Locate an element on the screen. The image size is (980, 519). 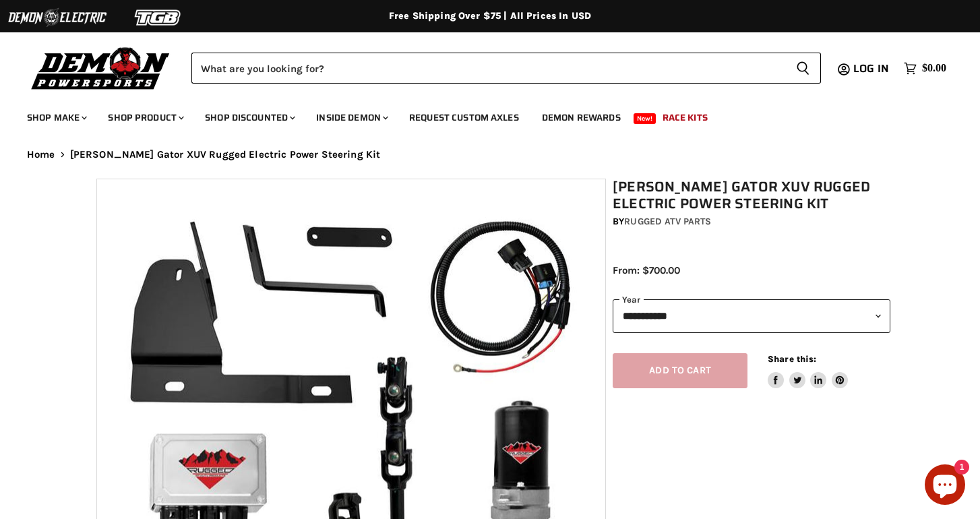
aside: Share this: is located at coordinates (807, 371).